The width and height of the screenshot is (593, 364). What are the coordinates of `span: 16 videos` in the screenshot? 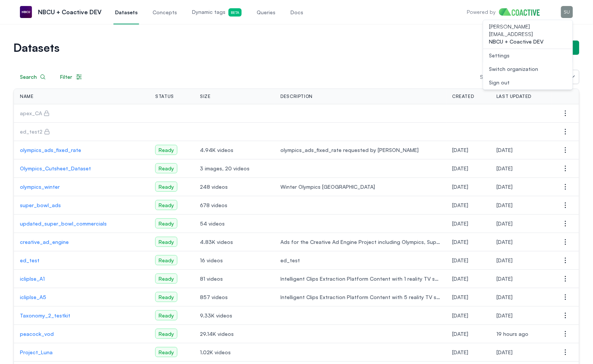 It's located at (234, 261).